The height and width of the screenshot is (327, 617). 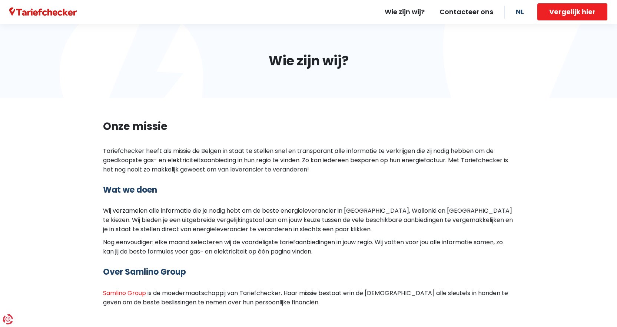 What do you see at coordinates (309, 247) in the screenshot?
I see `p: Nog eenvoudiger: elke maand selecteren wij de voordeligste tariefaanbiedingen in jouw regio. Wij ...` at bounding box center [309, 247].